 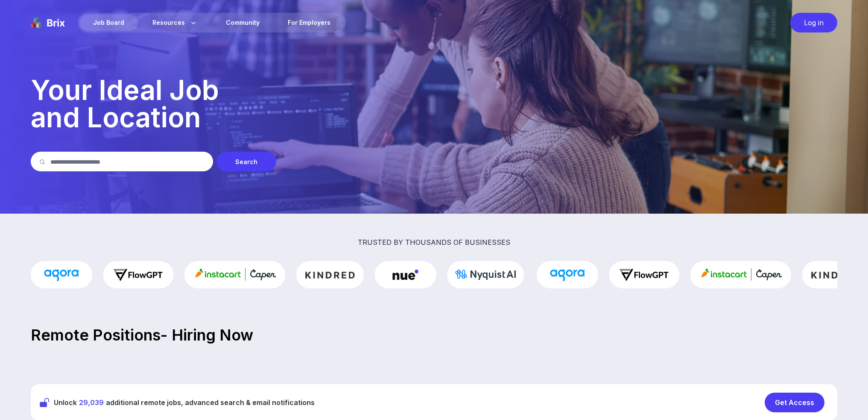 What do you see at coordinates (184, 402) in the screenshot?
I see `span: Unlock additional remote jobs, advanced search & email notifications` at bounding box center [184, 402].